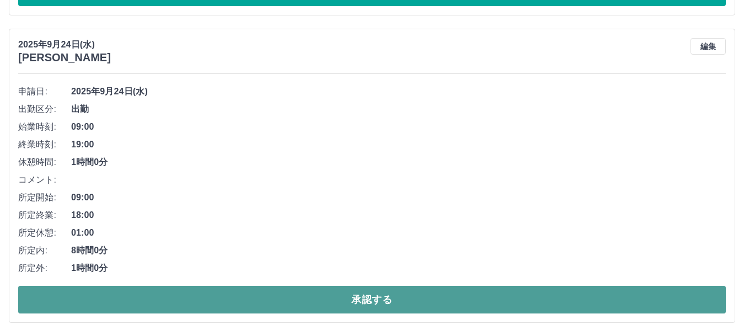 The image size is (744, 335). I want to click on span: 所定外:, so click(45, 268).